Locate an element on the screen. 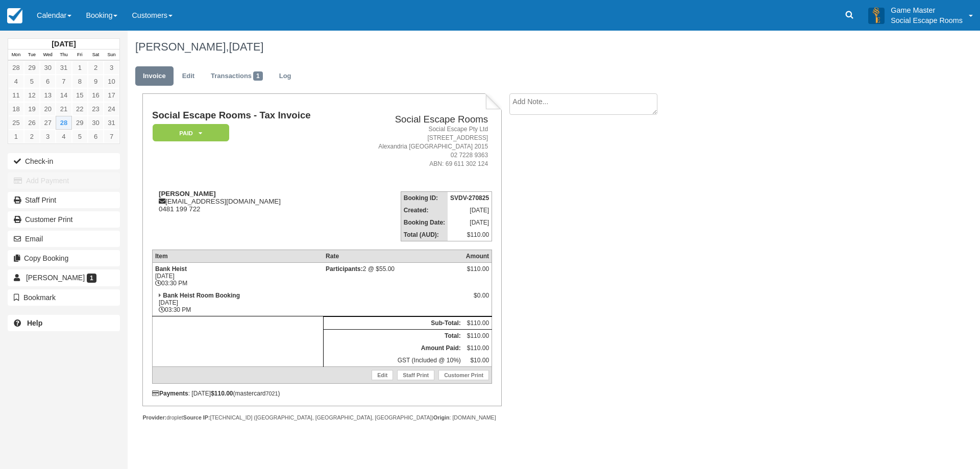  em: Paid is located at coordinates (191, 133).